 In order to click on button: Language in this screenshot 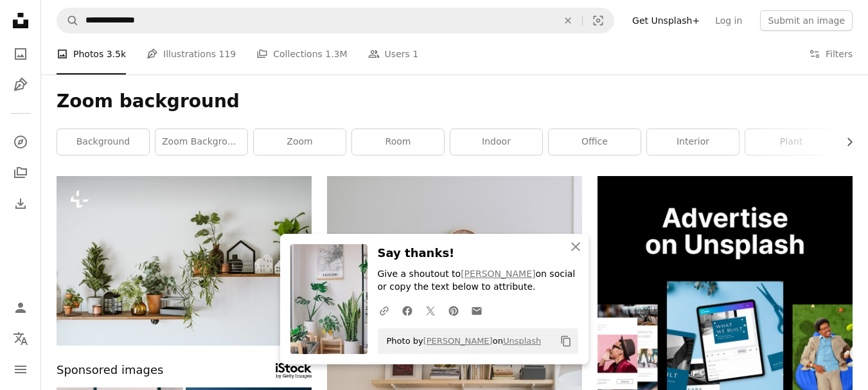, I will do `click(20, 338)`.